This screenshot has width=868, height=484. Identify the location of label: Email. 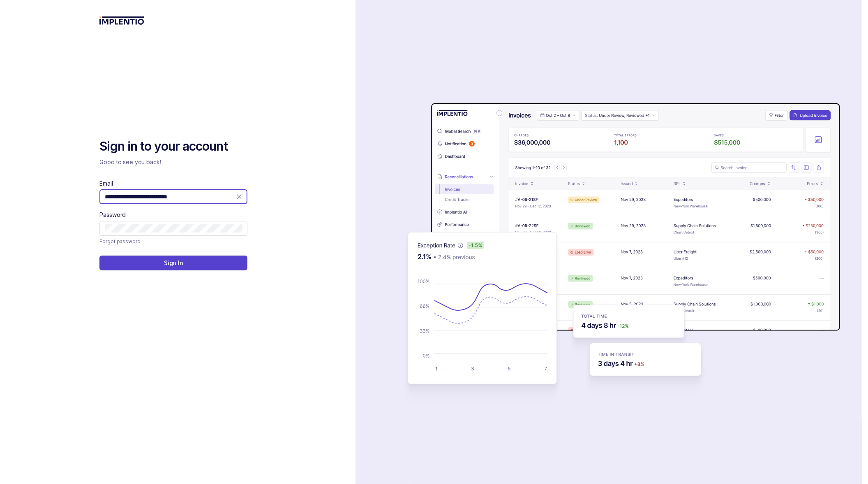
(106, 183).